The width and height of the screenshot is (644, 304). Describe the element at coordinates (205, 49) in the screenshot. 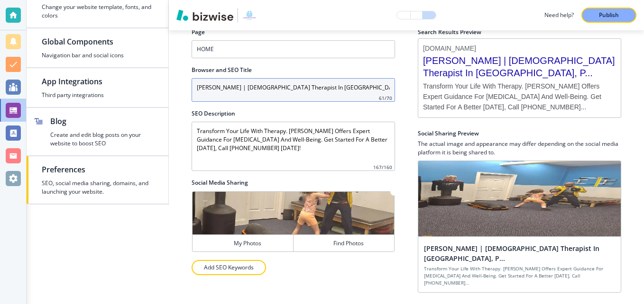

I see `h4: HOME` at that location.